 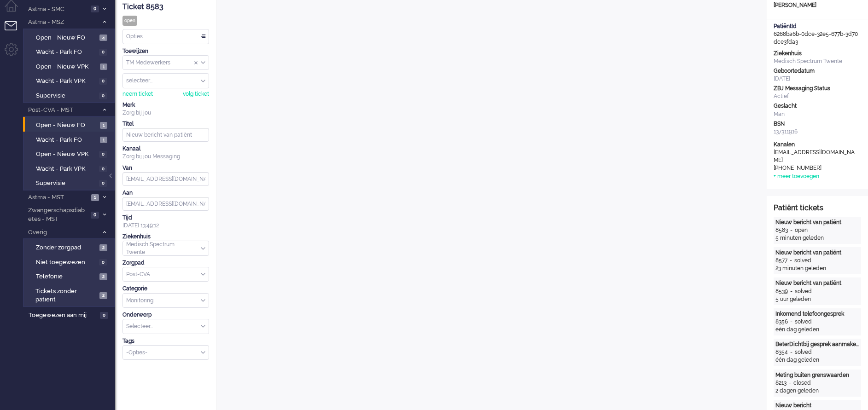 I want to click on div: Van, so click(x=166, y=168).